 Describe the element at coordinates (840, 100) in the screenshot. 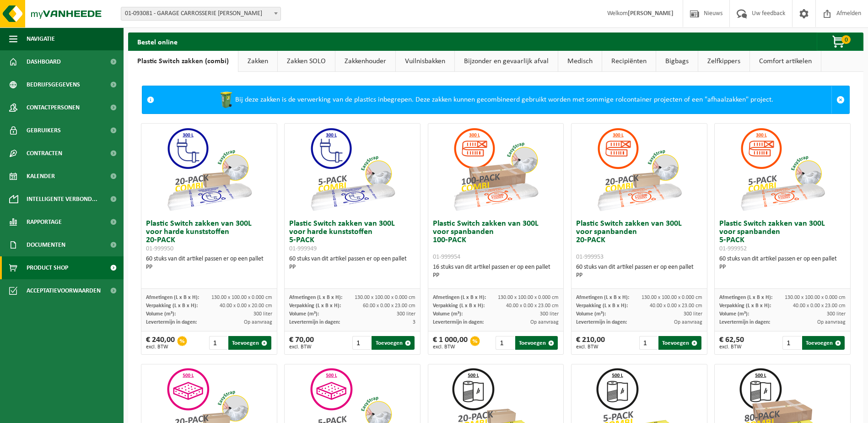

I see `a: Sluit melding` at that location.